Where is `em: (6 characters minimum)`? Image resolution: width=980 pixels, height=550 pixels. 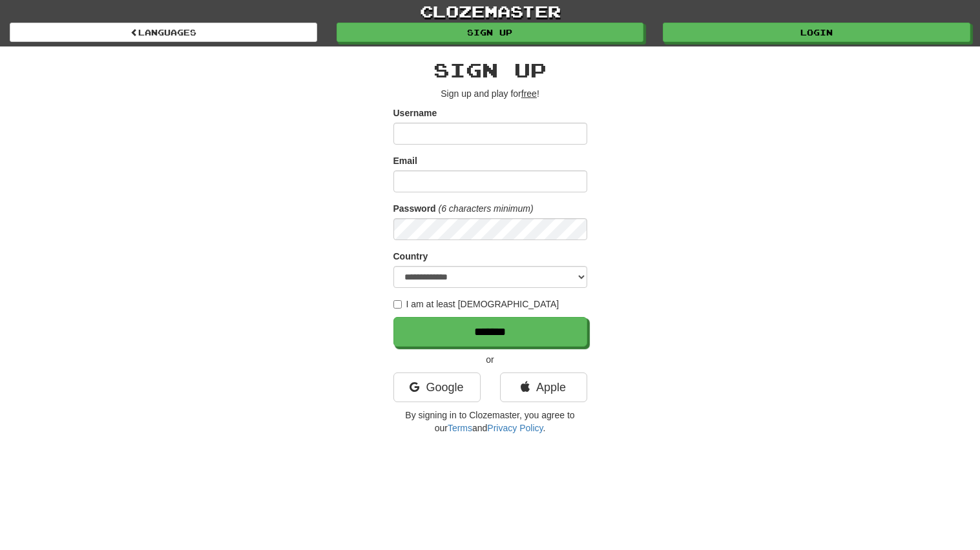 em: (6 characters minimum) is located at coordinates (486, 209).